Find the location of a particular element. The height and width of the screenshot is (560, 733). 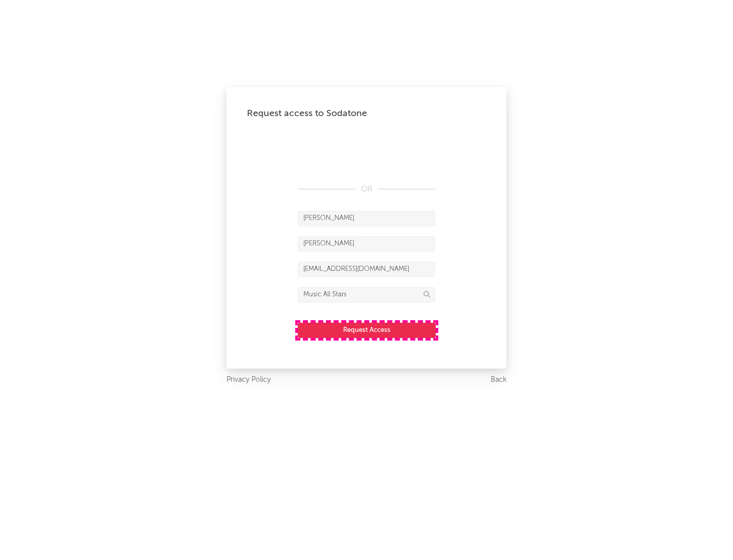

div: OR is located at coordinates (366, 190).